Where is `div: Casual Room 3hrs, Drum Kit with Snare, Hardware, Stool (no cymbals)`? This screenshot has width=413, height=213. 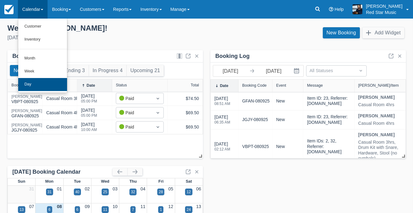 div: Casual Room 3hrs, Drum Kit with Snare, Hardware, Stool (no cymbals) is located at coordinates (114, 98).